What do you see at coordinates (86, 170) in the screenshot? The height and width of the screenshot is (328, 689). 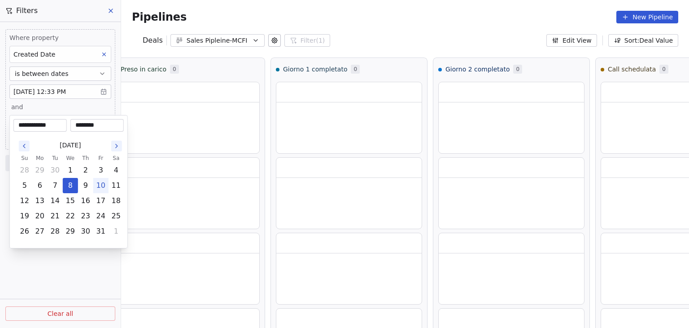 I see `button: Thursday, October 2nd, 2025` at bounding box center [86, 170].